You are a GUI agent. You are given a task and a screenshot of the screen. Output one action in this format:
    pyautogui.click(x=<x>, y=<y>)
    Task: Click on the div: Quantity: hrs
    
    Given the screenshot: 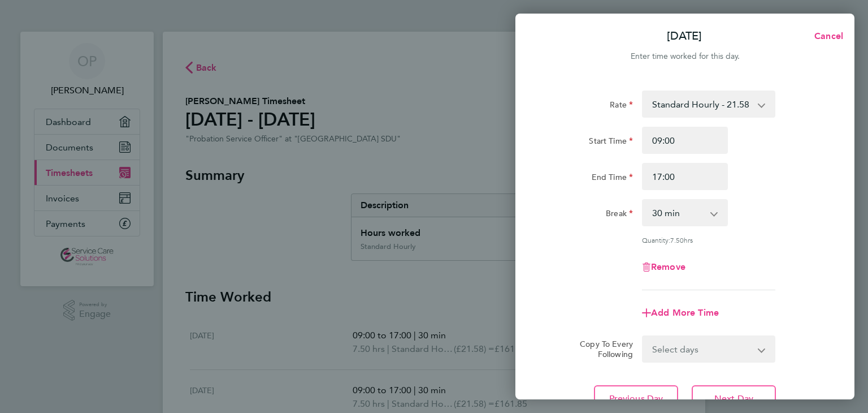 What is the action you would take?
    pyautogui.click(x=709, y=240)
    